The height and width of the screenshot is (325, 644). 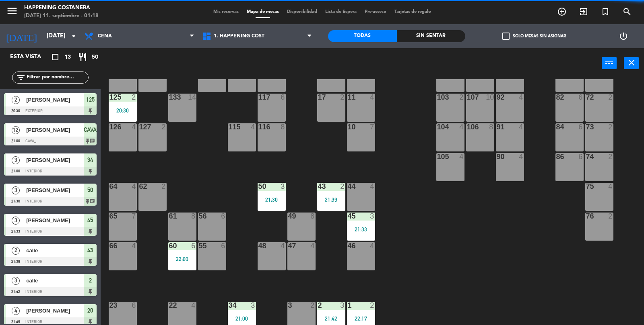 I want to click on span: 2, so click(x=16, y=100).